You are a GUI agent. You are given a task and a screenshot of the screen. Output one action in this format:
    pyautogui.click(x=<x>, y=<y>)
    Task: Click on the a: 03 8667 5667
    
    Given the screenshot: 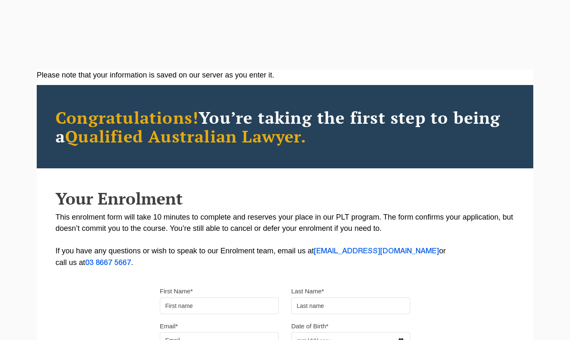 What is the action you would take?
    pyautogui.click(x=108, y=263)
    